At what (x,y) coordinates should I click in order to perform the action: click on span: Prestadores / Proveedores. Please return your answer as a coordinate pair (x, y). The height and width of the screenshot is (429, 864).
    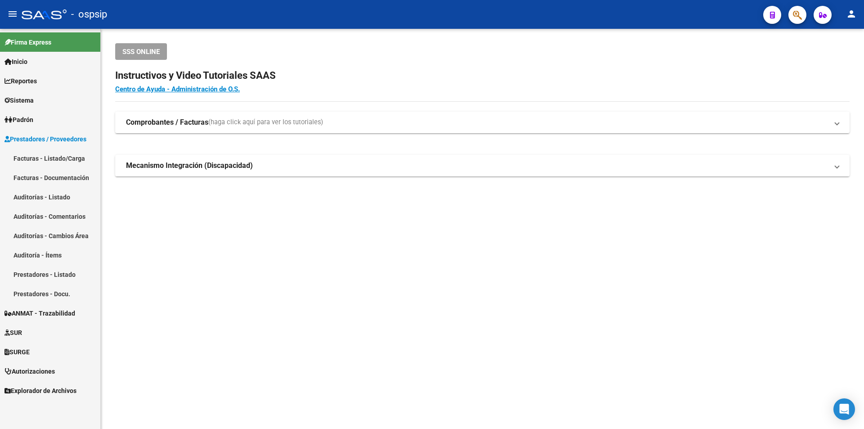
    Looking at the image, I should click on (45, 139).